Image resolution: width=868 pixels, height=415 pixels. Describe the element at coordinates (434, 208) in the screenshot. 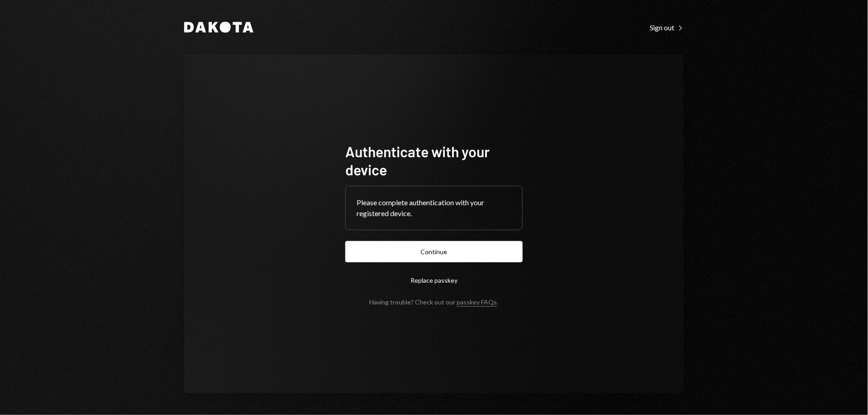

I see `div: Please complete authentication with your registered device.` at that location.